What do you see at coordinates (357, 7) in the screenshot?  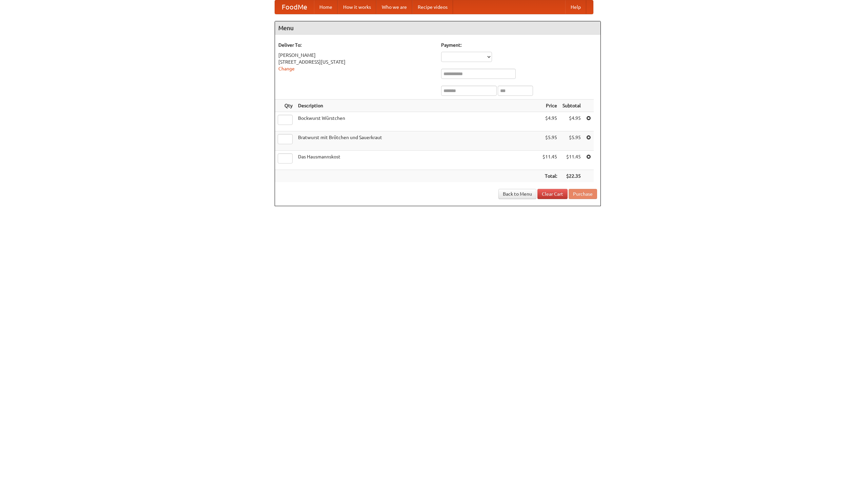 I see `a: How it works` at bounding box center [357, 7].